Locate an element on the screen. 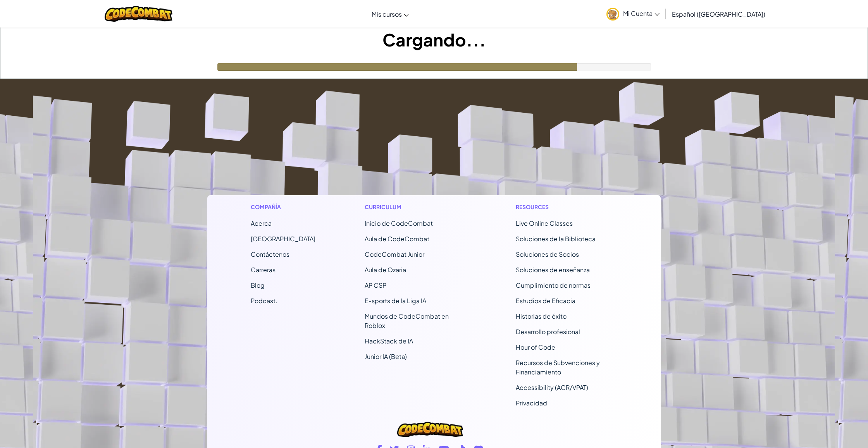 The width and height of the screenshot is (868, 448). a: Cumplimiento de normas is located at coordinates (553, 285).